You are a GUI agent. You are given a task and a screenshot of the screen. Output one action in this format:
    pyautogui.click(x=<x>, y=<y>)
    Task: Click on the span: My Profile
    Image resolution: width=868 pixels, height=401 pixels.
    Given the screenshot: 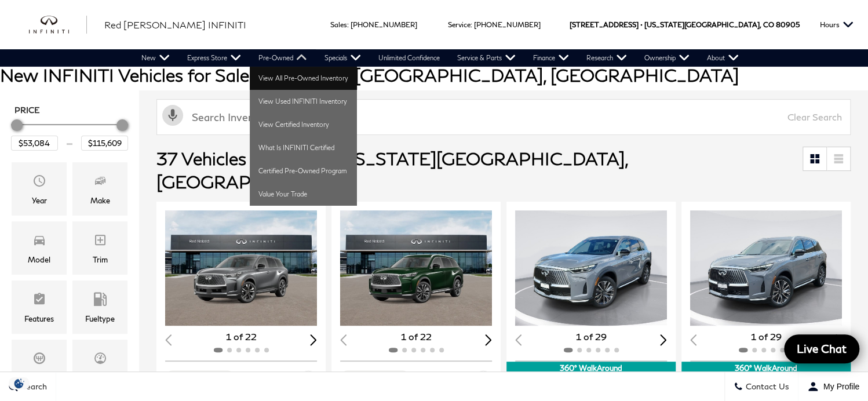 What is the action you would take?
    pyautogui.click(x=839, y=387)
    